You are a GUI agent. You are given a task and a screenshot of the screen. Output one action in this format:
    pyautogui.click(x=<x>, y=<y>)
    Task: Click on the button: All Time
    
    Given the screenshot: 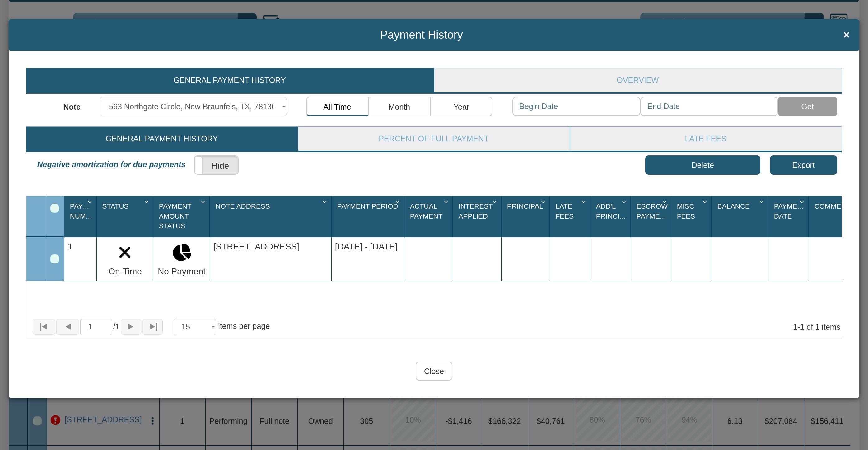 What is the action you would take?
    pyautogui.click(x=337, y=106)
    